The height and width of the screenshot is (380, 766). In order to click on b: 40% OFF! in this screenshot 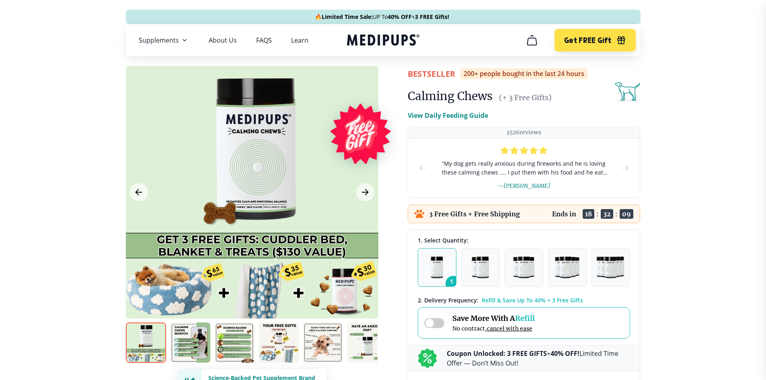, I will do `click(565, 354)`.